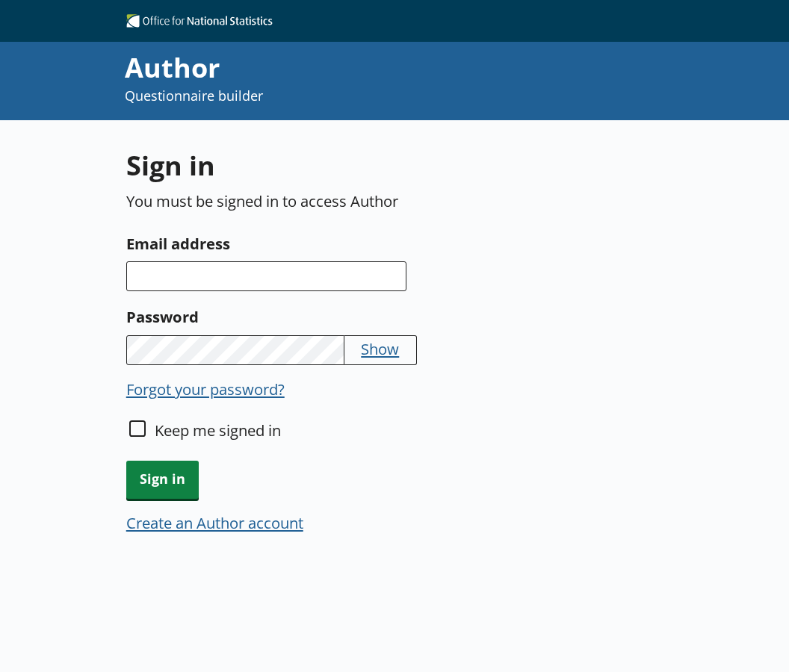 This screenshot has width=789, height=672. I want to click on p: Questionnaire builder, so click(399, 95).